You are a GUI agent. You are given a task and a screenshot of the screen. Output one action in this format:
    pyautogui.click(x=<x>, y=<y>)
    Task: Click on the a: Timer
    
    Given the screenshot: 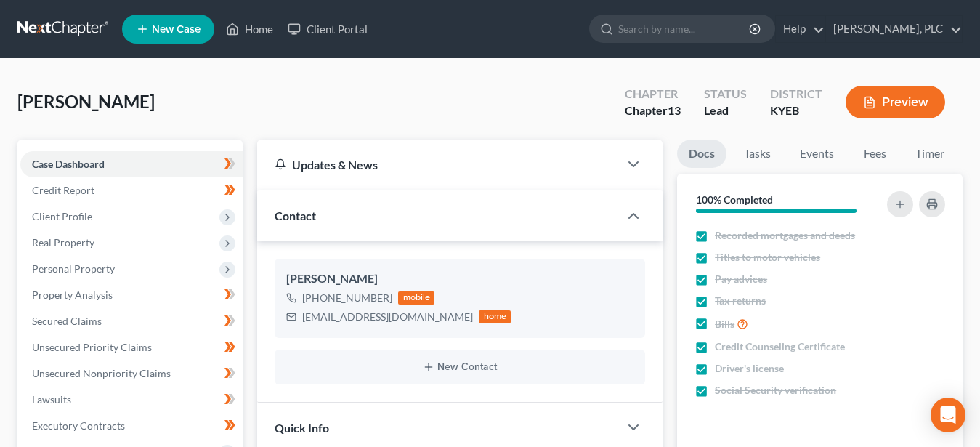 What is the action you would take?
    pyautogui.click(x=930, y=154)
    